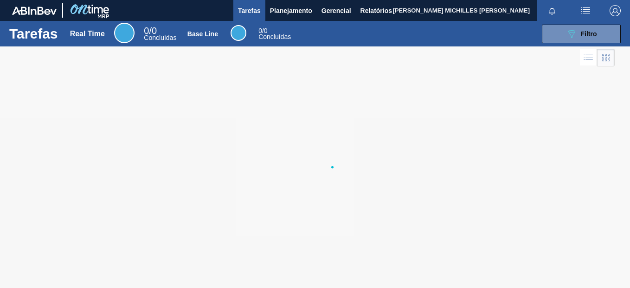 The image size is (630, 288). I want to click on span: Relatórios, so click(376, 11).